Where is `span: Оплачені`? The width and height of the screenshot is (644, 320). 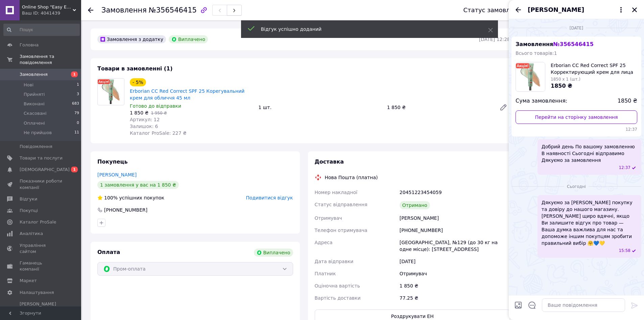
span: Оплачені is located at coordinates (34, 123).